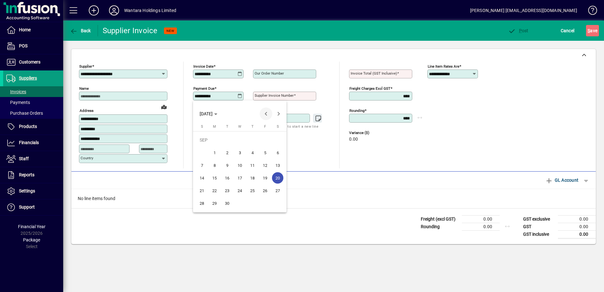  Describe the element at coordinates (227, 203) in the screenshot. I see `button: Tue Sep 30 2025` at that location.